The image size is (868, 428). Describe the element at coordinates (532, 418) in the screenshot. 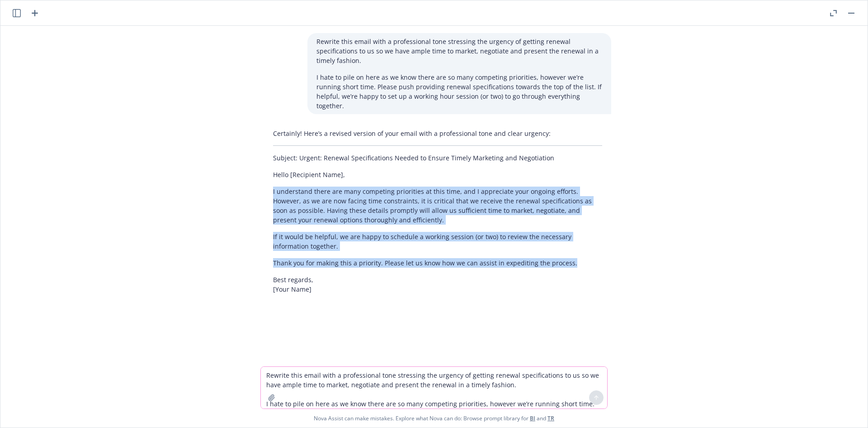

I see `a: BI` at that location.